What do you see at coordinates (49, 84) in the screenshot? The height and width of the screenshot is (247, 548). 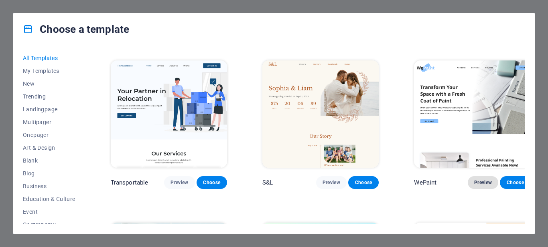 I see `span: New` at bounding box center [49, 84].